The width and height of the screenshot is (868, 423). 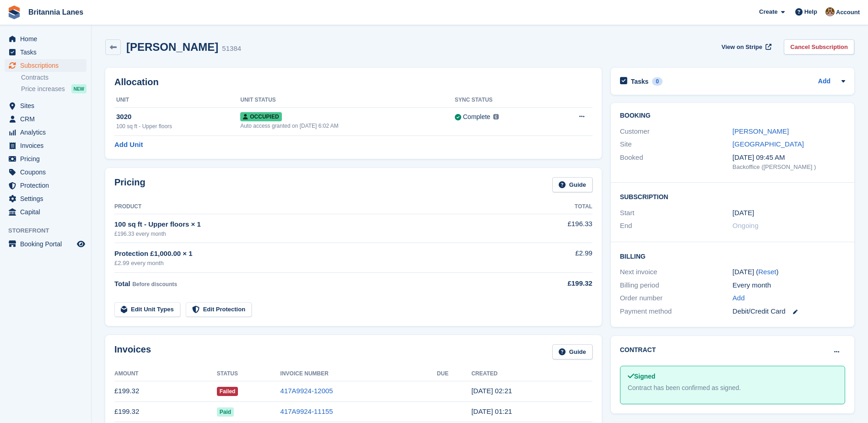 What do you see at coordinates (47, 105) in the screenshot?
I see `span: Sites` at bounding box center [47, 105].